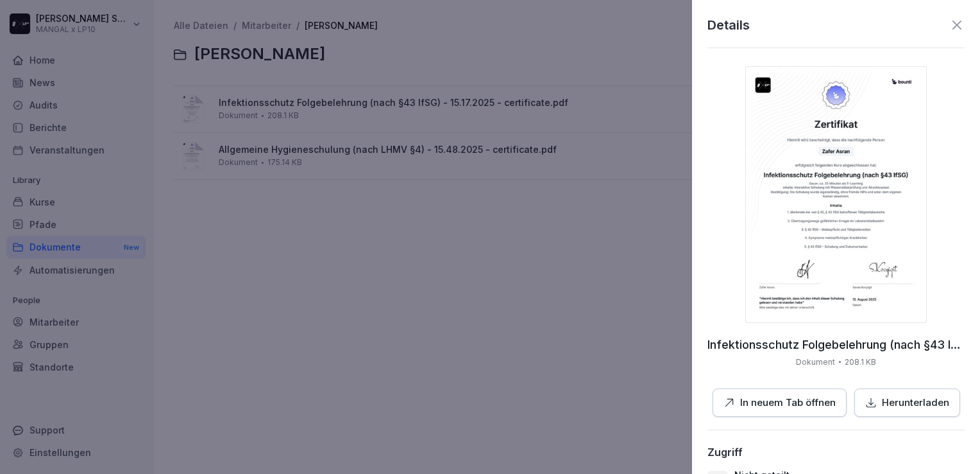 The height and width of the screenshot is (474, 980). Describe the element at coordinates (787, 402) in the screenshot. I see `p: In neuem Tab öffnen` at that location.